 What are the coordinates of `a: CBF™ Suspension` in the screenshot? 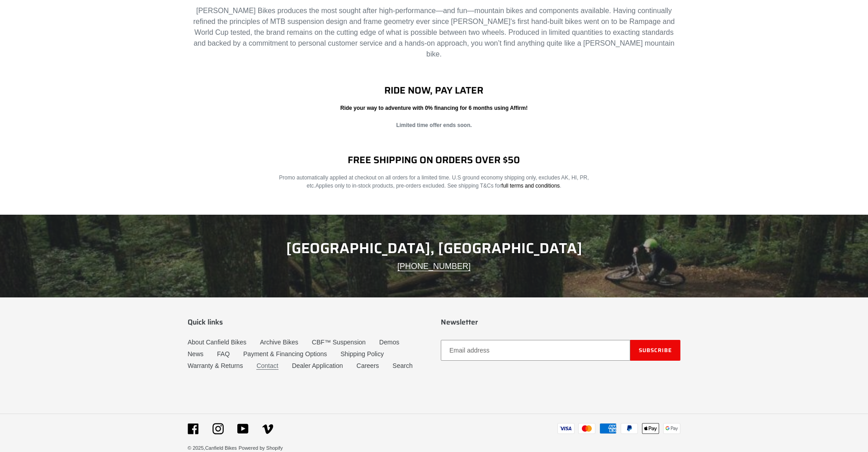 It's located at (339, 342).